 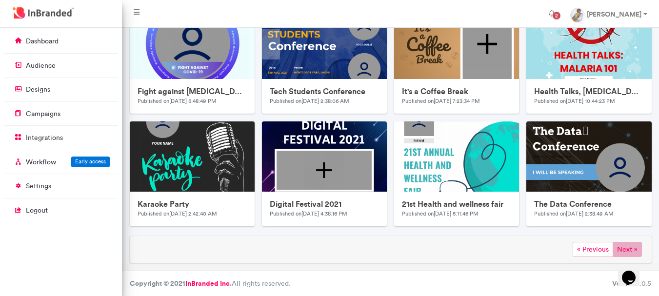 What do you see at coordinates (43, 114) in the screenshot?
I see `p: campaigns` at bounding box center [43, 114].